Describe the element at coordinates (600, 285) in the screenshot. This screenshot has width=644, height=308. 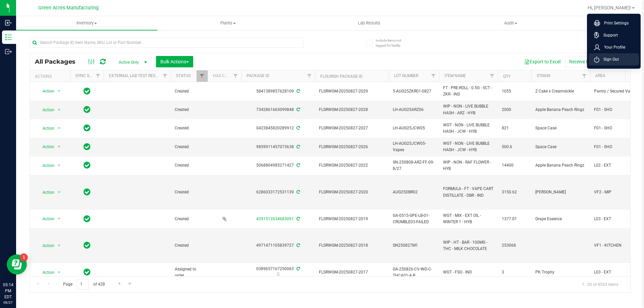
I see `span: 1 - 20 of 8553 items` at that location.